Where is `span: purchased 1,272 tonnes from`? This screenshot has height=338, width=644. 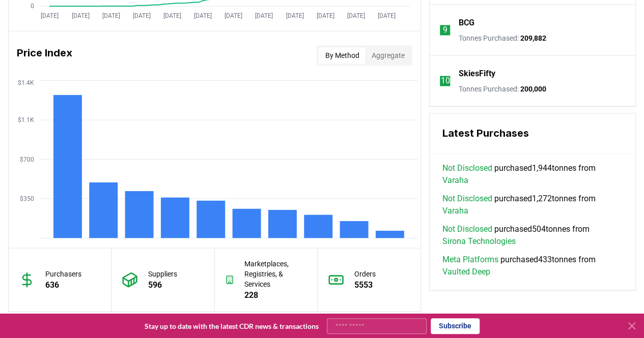
span: purchased 1,272 tonnes from is located at coordinates (532, 204).